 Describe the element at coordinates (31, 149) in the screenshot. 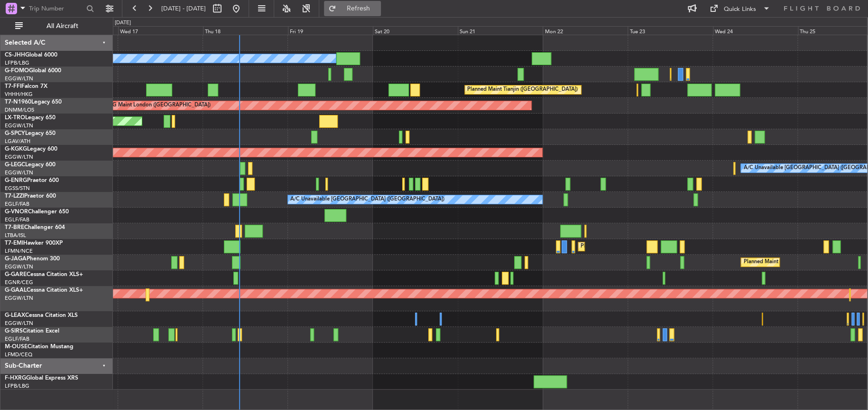

I see `a: G-KGKGLegacy 600` at that location.